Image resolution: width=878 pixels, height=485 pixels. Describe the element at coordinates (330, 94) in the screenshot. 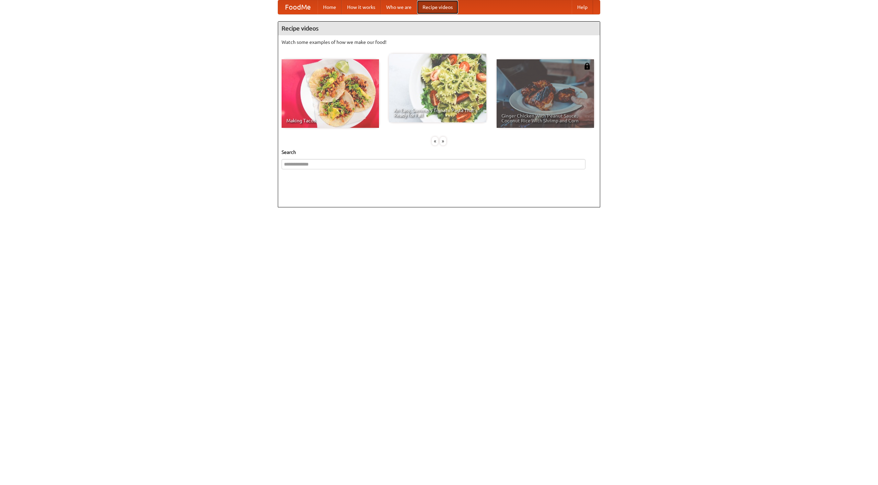

I see `a: Making Tacos` at that location.